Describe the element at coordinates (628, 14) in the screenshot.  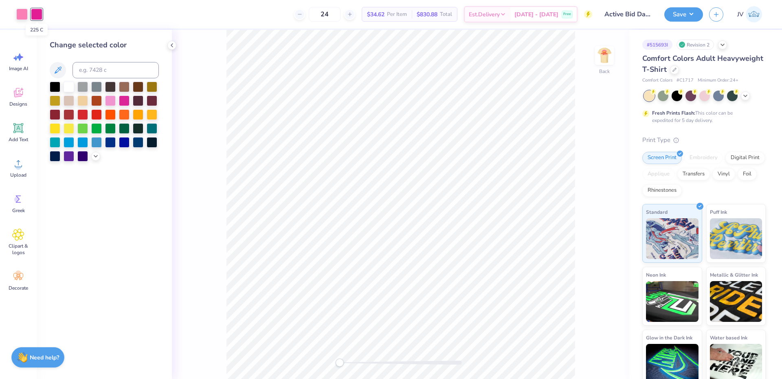
I see `input: Untitled Design` at that location.